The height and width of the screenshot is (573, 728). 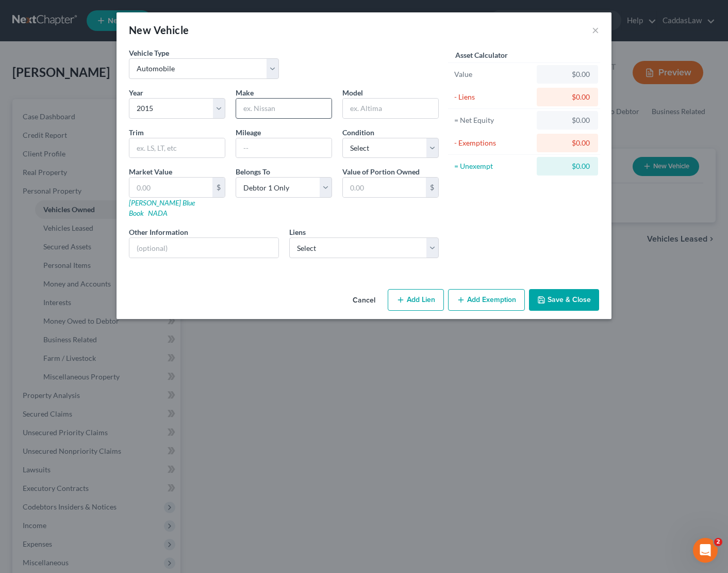 I want to click on input: ex. Nissan, so click(x=283, y=109).